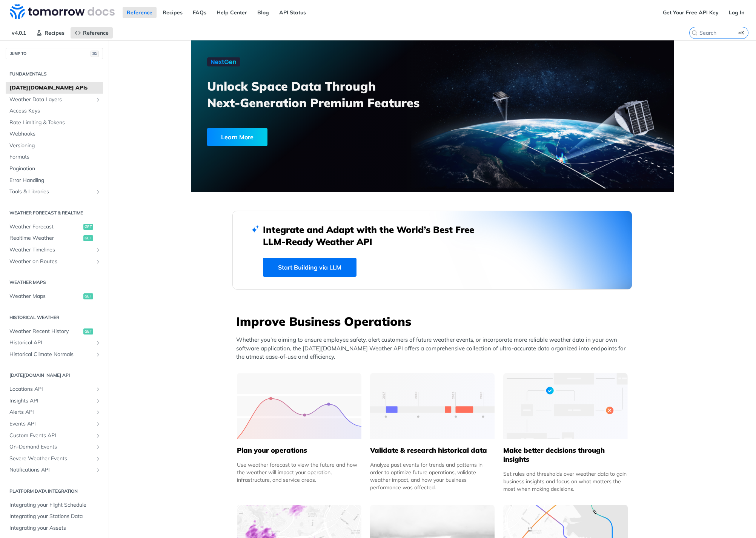 Image resolution: width=756 pixels, height=538 pixels. What do you see at coordinates (55, 282) in the screenshot?
I see `h2: Weather Maps` at bounding box center [55, 282].